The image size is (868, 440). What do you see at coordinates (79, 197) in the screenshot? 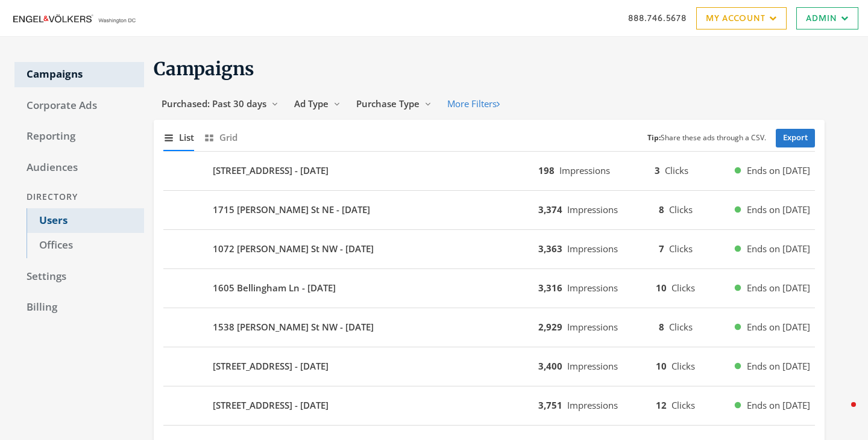
I see `div: Directory` at bounding box center [79, 197].